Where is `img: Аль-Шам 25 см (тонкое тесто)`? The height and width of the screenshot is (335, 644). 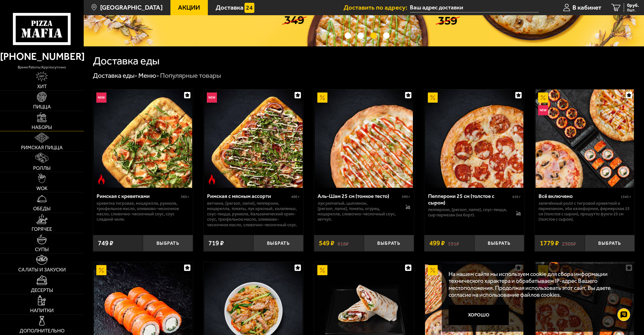
img: Аль-Шам 25 см (тонкое тесто) is located at coordinates (364, 138).